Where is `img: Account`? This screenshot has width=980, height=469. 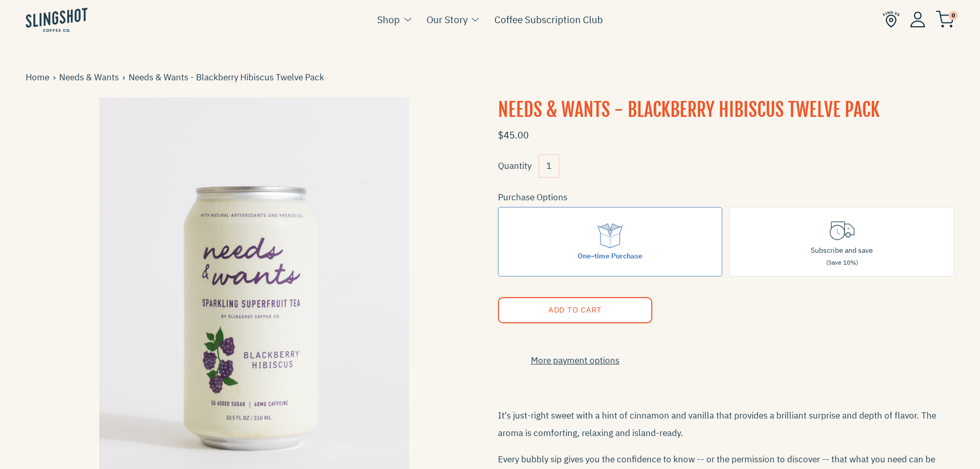
img: Account is located at coordinates (918, 19).